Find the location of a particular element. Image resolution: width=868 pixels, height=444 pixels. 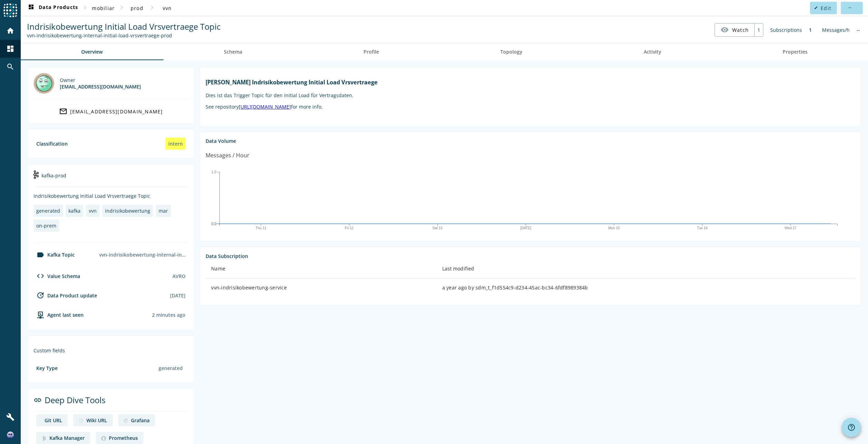

a: deep dive imageWiki URL is located at coordinates (93, 420).